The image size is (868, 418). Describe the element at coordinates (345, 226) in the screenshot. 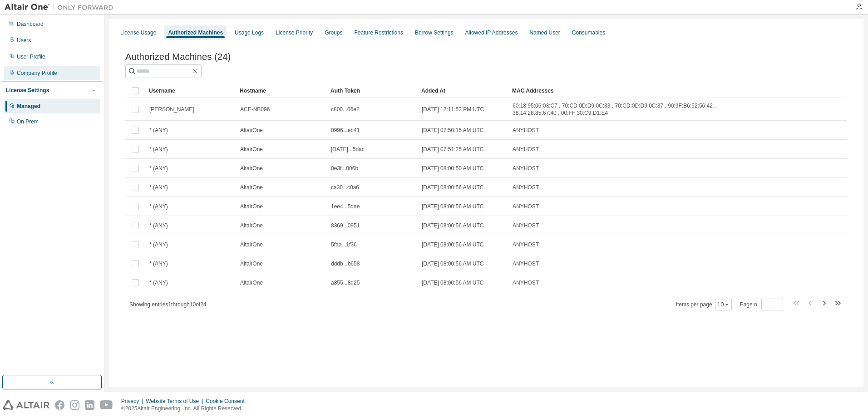

I see `span: 8369...0951` at that location.